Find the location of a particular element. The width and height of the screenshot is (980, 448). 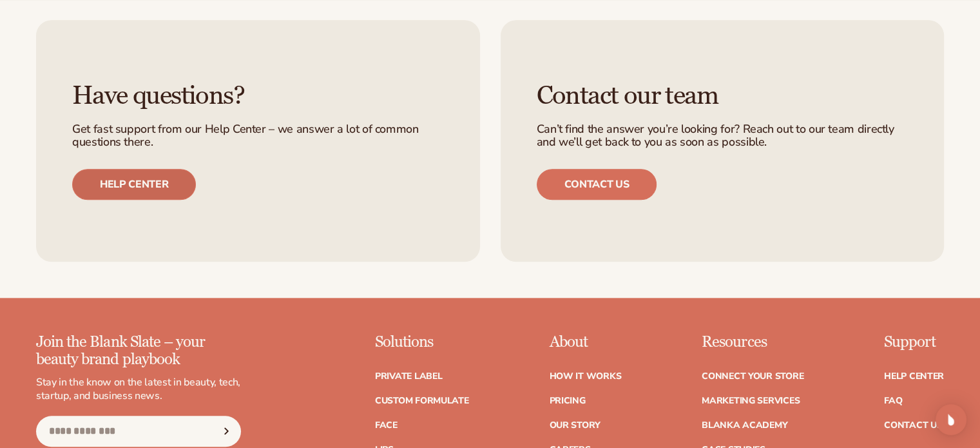

p: Resources is located at coordinates (753, 342).